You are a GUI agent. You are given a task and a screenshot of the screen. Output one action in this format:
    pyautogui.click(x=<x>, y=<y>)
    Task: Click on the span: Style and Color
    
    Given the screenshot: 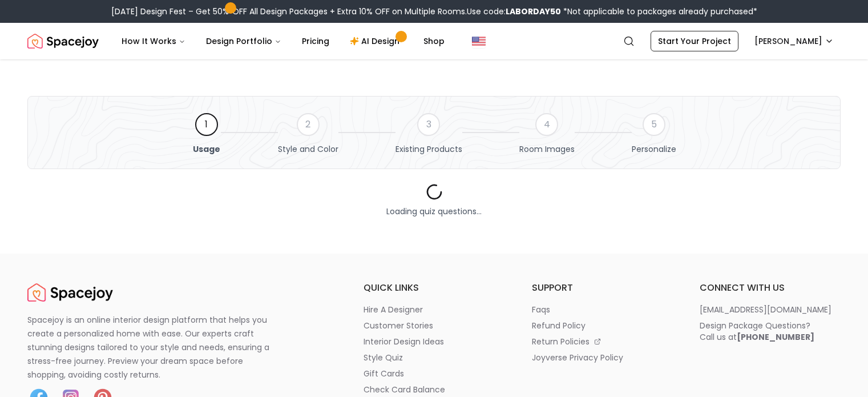 What is the action you would take?
    pyautogui.click(x=308, y=149)
    